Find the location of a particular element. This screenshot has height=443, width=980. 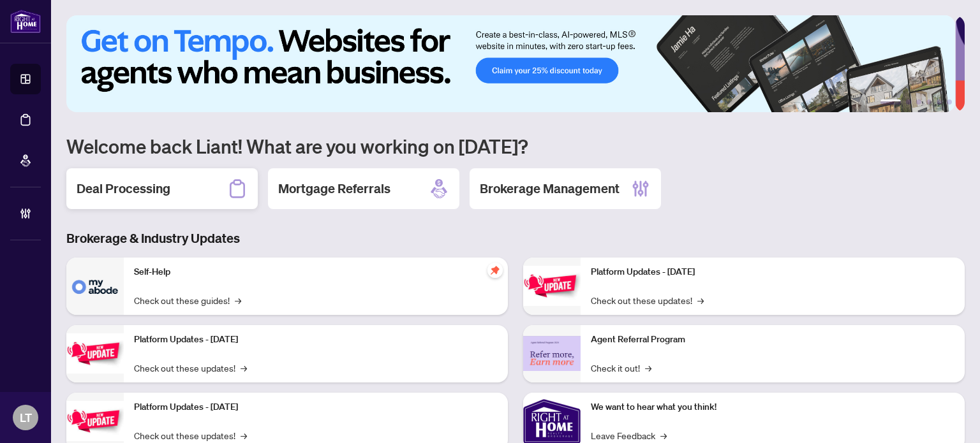

button: Open asap is located at coordinates (948, 417).